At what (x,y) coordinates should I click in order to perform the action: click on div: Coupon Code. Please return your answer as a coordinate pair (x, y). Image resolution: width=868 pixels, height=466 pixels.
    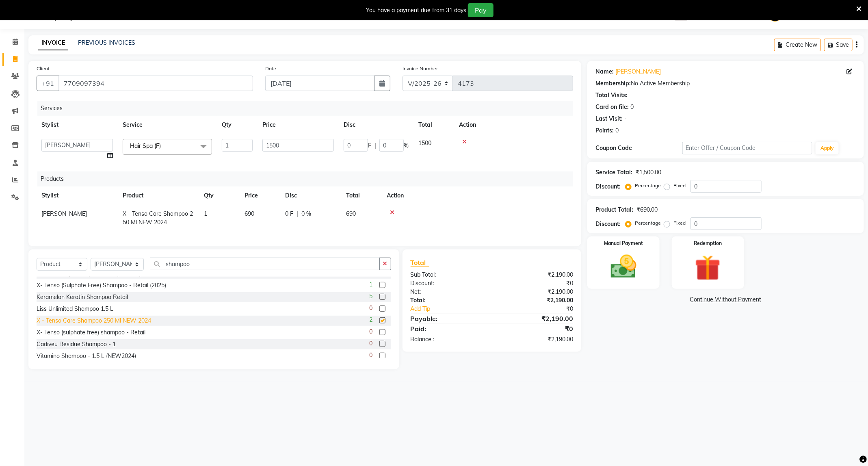
    Looking at the image, I should click on (639, 148).